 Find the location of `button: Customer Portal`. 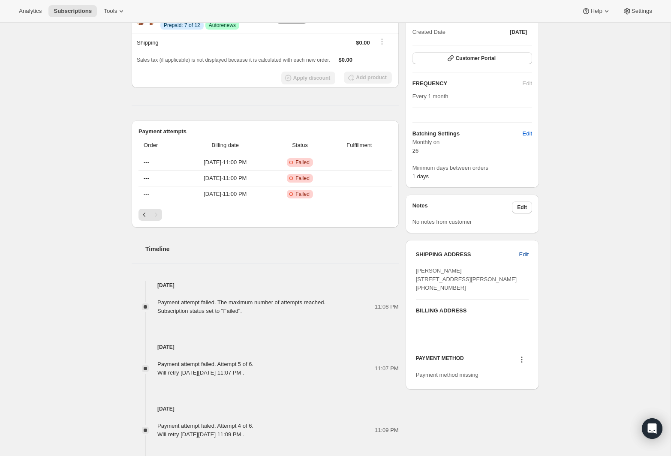

button: Customer Portal is located at coordinates (472, 58).